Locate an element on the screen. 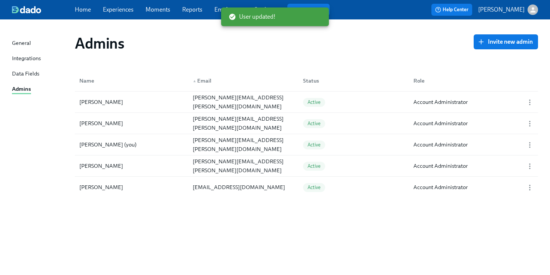 The width and height of the screenshot is (550, 275). a: Data Fields is located at coordinates (40, 74).